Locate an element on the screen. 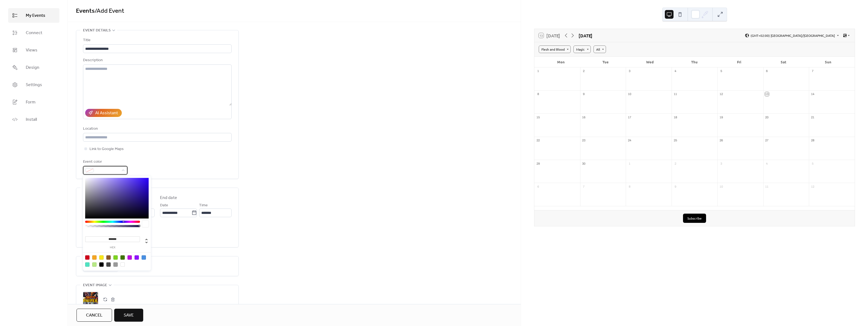  label: hex is located at coordinates (113, 248).